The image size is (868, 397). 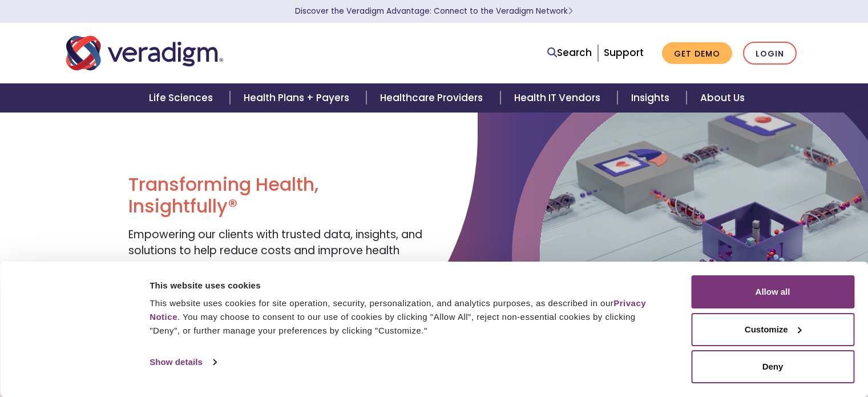 What do you see at coordinates (773, 292) in the screenshot?
I see `button: Allow all` at bounding box center [773, 292].